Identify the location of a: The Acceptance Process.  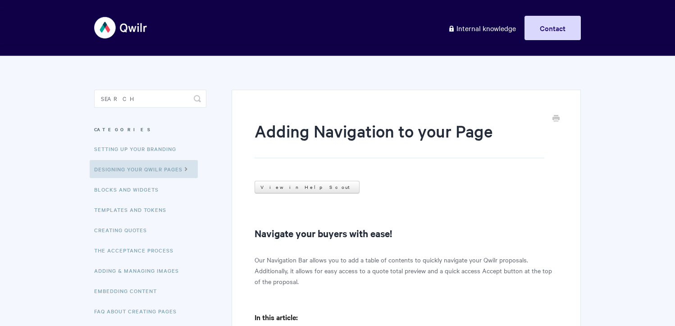
(137, 250).